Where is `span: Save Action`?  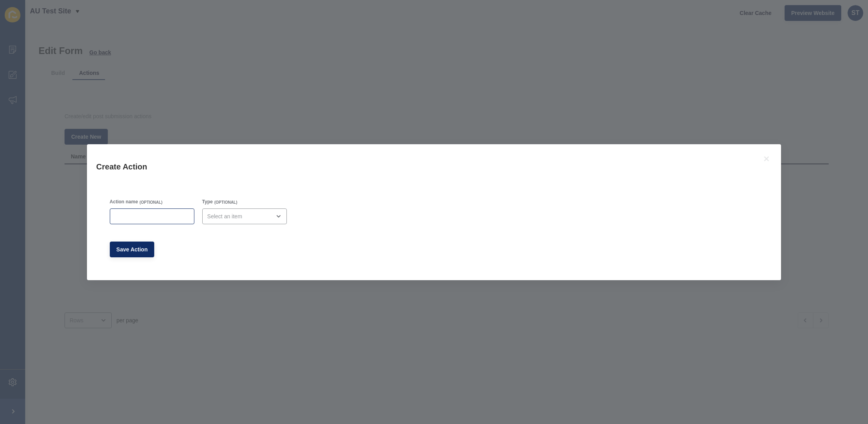
span: Save Action is located at coordinates (132, 250).